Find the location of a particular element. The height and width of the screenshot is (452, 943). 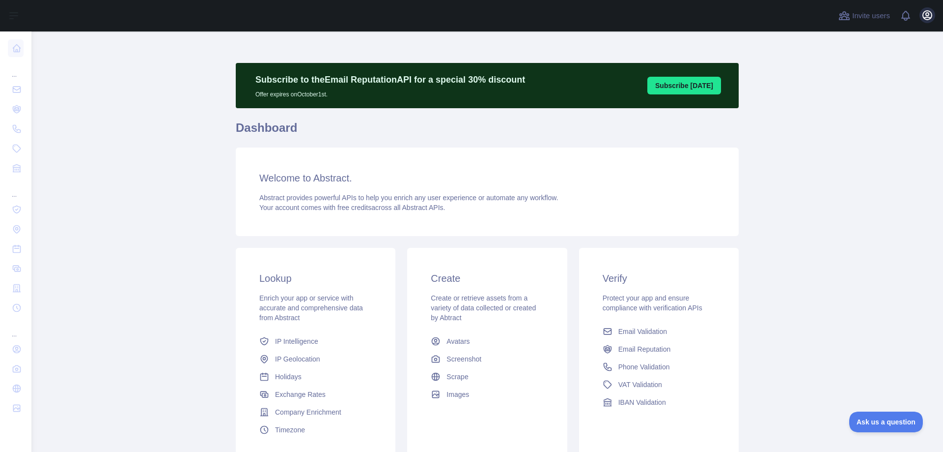

h3: Verify is located at coordinates (659, 278).